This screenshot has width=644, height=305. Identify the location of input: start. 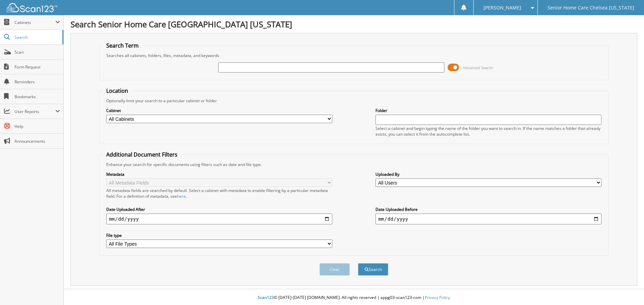
(219, 219).